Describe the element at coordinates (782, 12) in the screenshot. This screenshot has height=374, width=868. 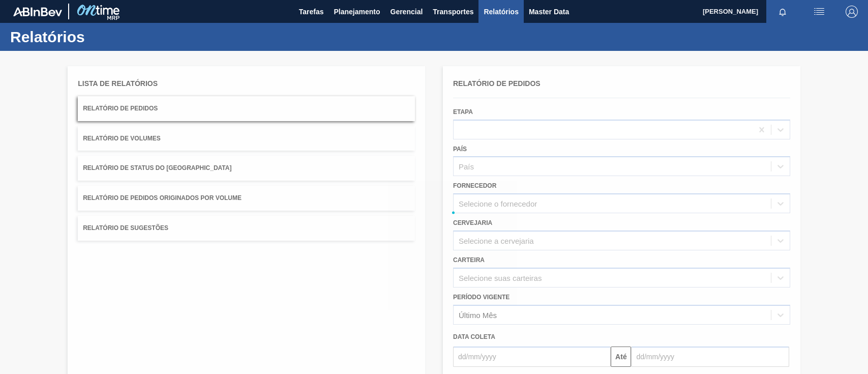
I see `button: Notificações` at that location.